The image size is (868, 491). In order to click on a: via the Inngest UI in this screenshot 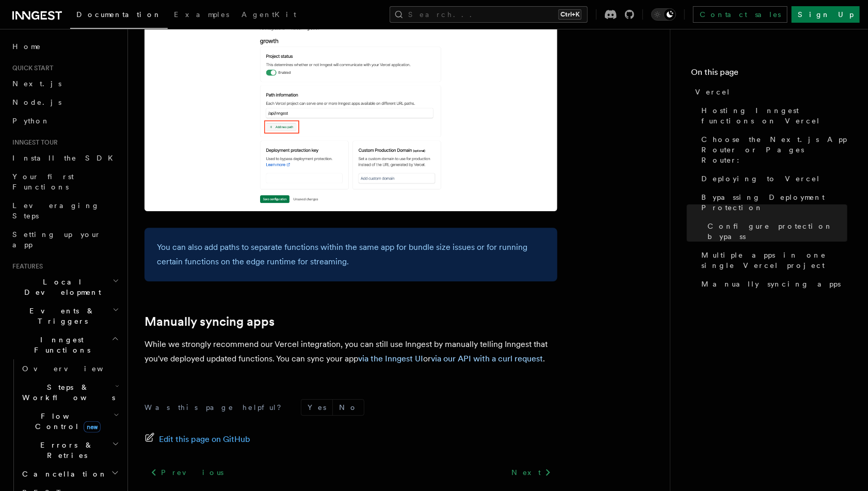, I will do `click(391, 358)`.